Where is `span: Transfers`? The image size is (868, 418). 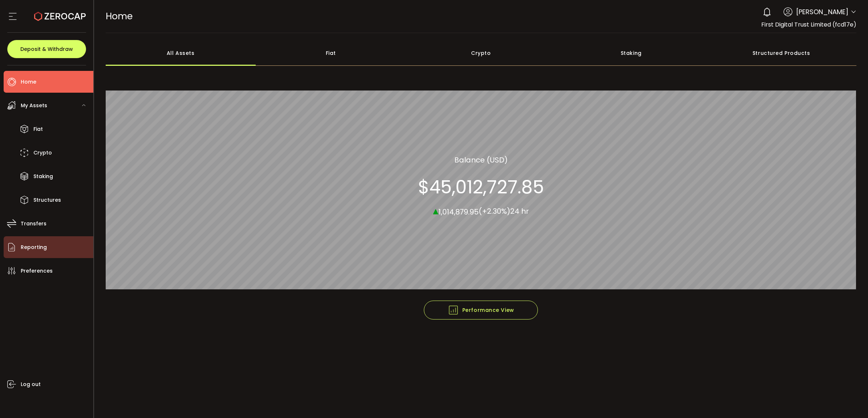
span: Transfers is located at coordinates (34, 223).